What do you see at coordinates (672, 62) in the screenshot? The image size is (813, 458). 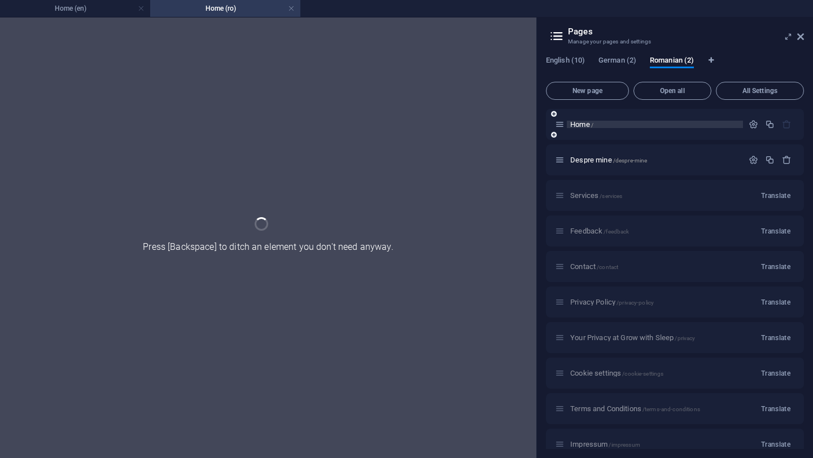 I see `span: Romanian (2)` at bounding box center [672, 62].